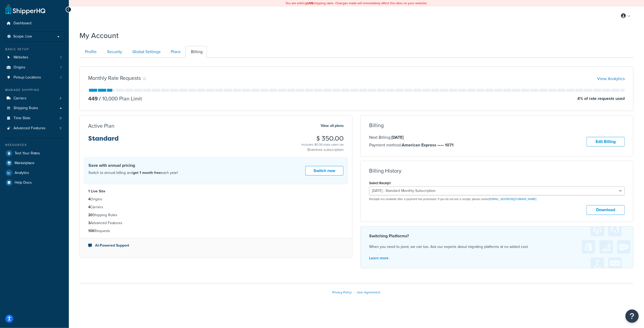  I want to click on a: Billing, so click(196, 52).